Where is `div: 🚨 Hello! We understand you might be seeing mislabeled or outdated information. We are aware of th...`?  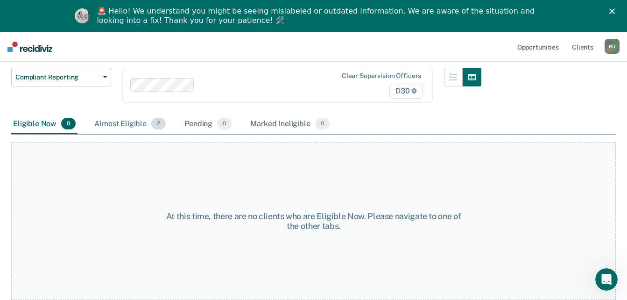 div: 🚨 Hello! We understand you might be seeing mislabeled or outdated information. We are aware of th... is located at coordinates (317, 16).